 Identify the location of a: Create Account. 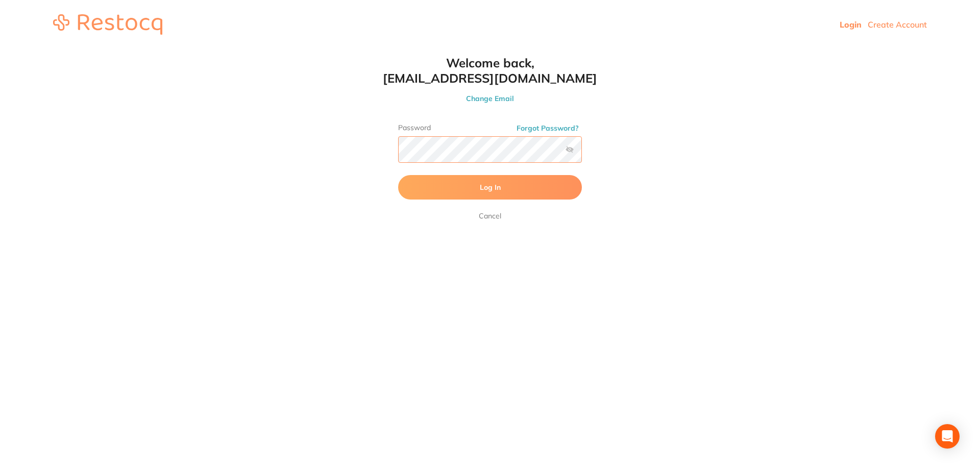
(898, 24).